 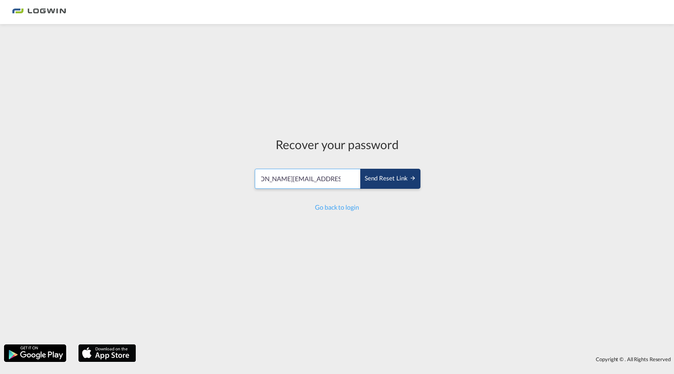 I want to click on div: Recover your password, so click(x=337, y=144).